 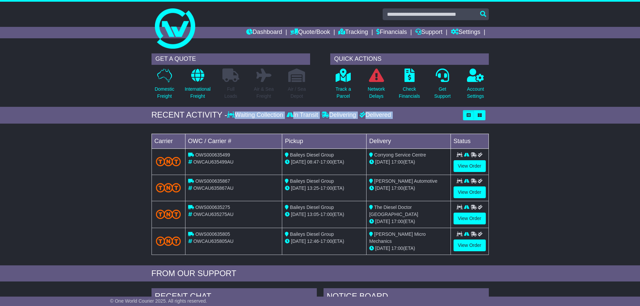 What do you see at coordinates (410, 59) in the screenshot?
I see `div: QUICK ACTIONS` at bounding box center [410, 59].